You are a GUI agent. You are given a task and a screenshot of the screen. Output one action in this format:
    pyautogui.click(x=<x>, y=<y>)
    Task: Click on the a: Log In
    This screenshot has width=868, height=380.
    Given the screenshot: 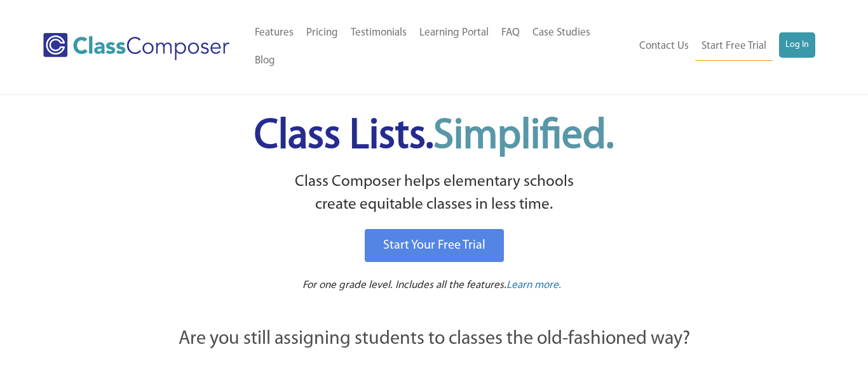 What is the action you would take?
    pyautogui.click(x=797, y=45)
    